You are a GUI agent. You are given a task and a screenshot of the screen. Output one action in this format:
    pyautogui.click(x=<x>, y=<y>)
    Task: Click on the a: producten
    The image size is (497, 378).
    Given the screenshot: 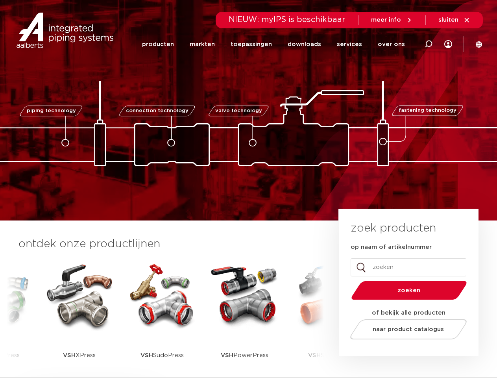 What is the action you would take?
    pyautogui.click(x=158, y=44)
    